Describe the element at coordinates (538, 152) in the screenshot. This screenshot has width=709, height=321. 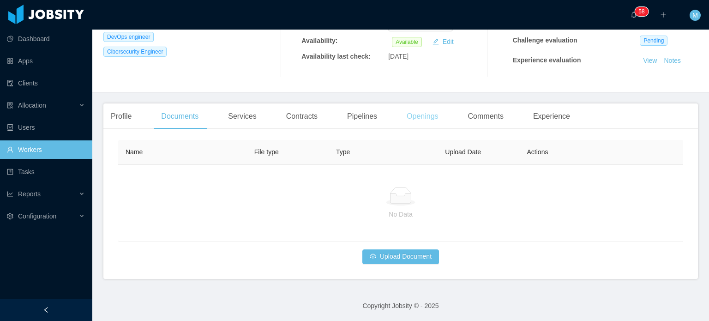
I see `span: Actions` at that location.